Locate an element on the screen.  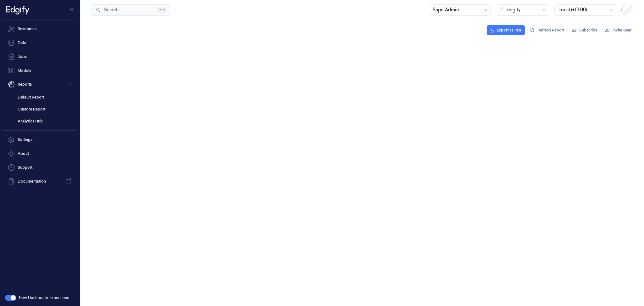
a: Documentation is located at coordinates (40, 181).